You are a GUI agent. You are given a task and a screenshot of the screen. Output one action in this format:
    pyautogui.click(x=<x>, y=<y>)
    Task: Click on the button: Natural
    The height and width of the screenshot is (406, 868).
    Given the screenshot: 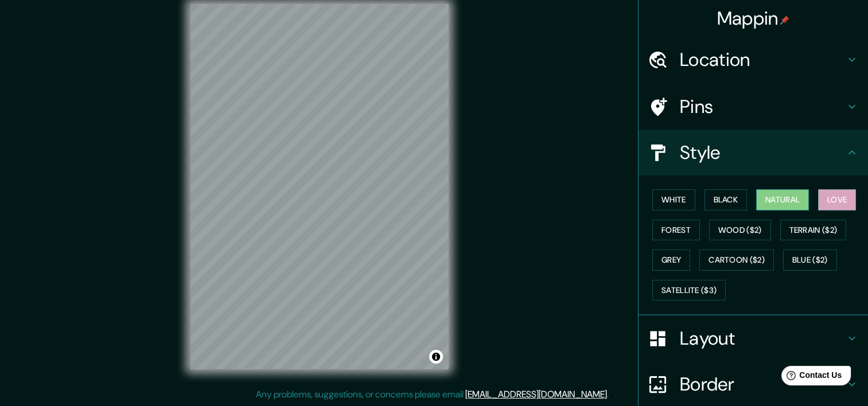 What is the action you would take?
    pyautogui.click(x=782, y=200)
    